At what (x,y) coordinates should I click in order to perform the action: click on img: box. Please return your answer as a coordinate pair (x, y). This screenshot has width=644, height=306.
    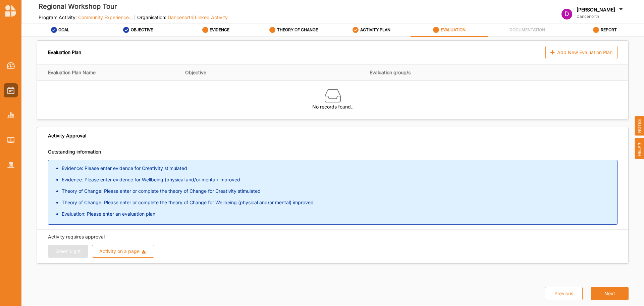
    Looking at the image, I should click on (333, 96).